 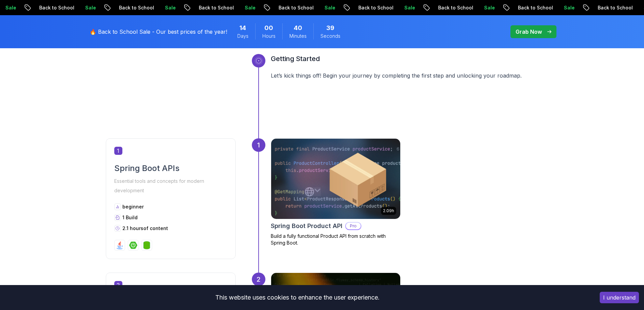 What do you see at coordinates (529, 32) in the screenshot?
I see `p: Grab Now` at bounding box center [529, 32].